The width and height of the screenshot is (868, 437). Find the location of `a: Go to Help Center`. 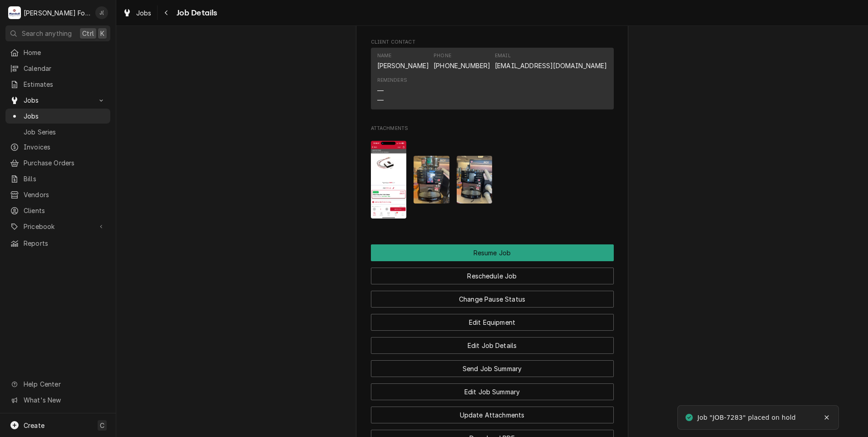

a: Go to Help Center is located at coordinates (57, 384).